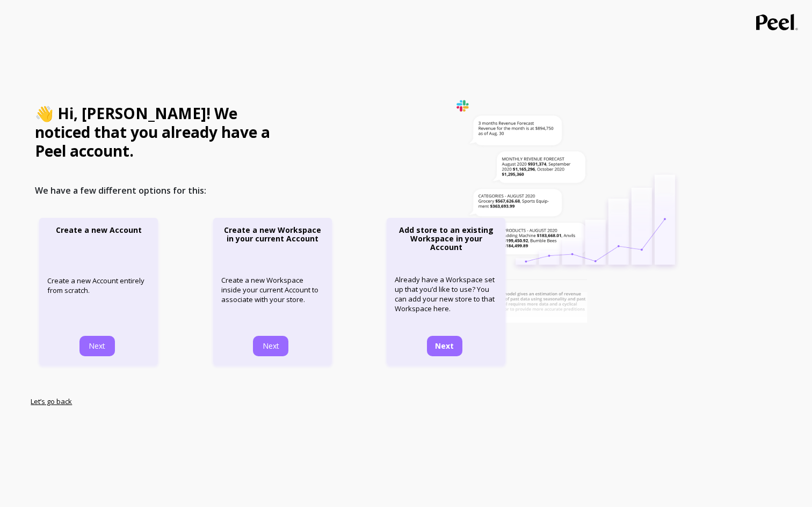 Image resolution: width=812 pixels, height=507 pixels. Describe the element at coordinates (99, 286) in the screenshot. I see `p: Create a new Account entirely from scratch.` at that location.